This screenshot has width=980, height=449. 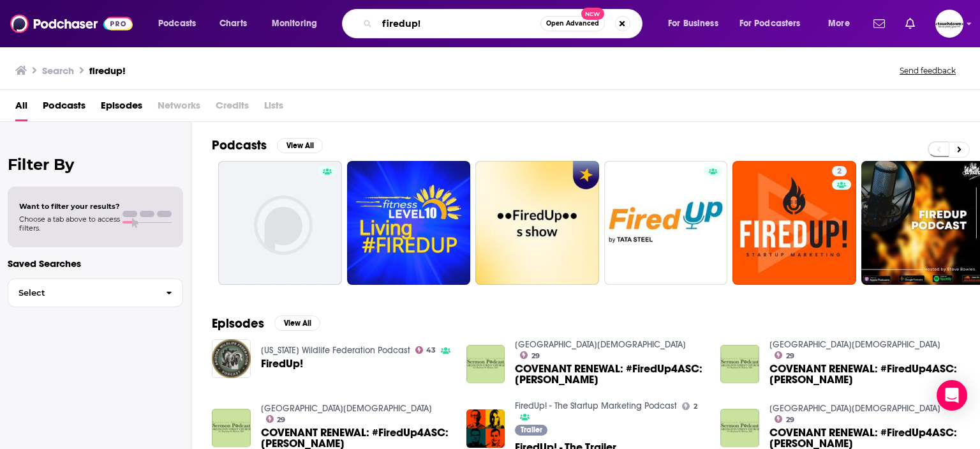 What do you see at coordinates (69, 224) in the screenshot?
I see `span: Choose a tab above to access filters.` at bounding box center [69, 224].